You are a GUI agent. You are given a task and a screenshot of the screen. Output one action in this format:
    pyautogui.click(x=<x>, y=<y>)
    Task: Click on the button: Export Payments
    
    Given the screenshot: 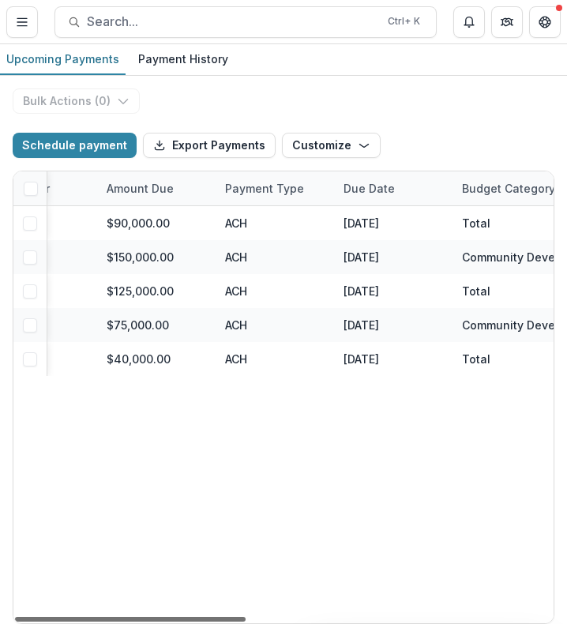 What is the action you would take?
    pyautogui.click(x=209, y=145)
    